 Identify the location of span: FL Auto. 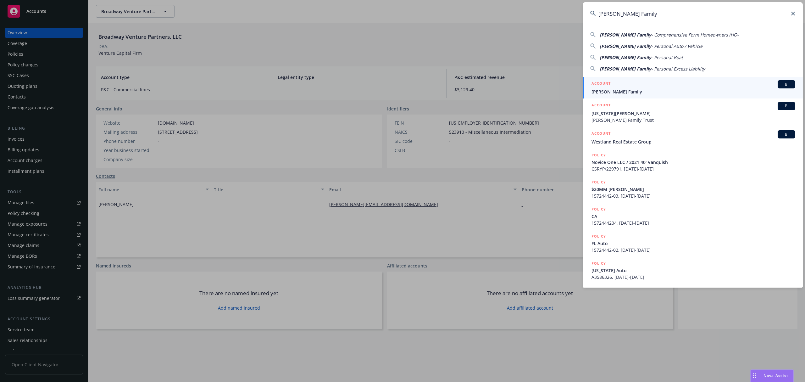
(694, 243).